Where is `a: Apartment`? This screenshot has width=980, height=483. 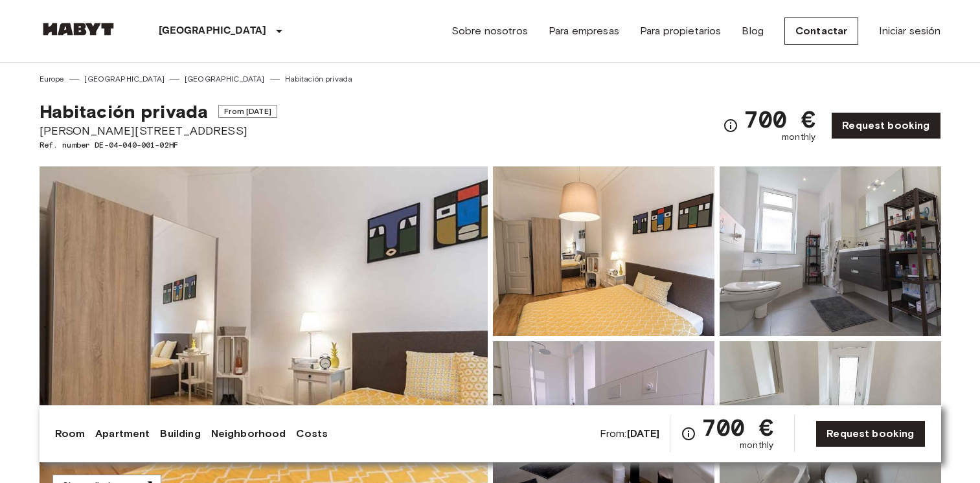
a: Apartment is located at coordinates (122, 434).